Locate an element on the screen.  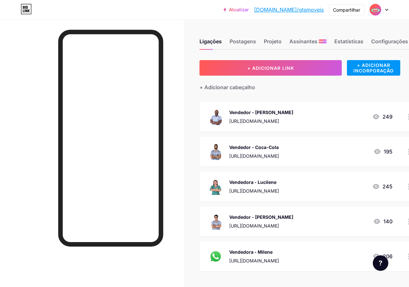
font: 140 is located at coordinates (388, 221).